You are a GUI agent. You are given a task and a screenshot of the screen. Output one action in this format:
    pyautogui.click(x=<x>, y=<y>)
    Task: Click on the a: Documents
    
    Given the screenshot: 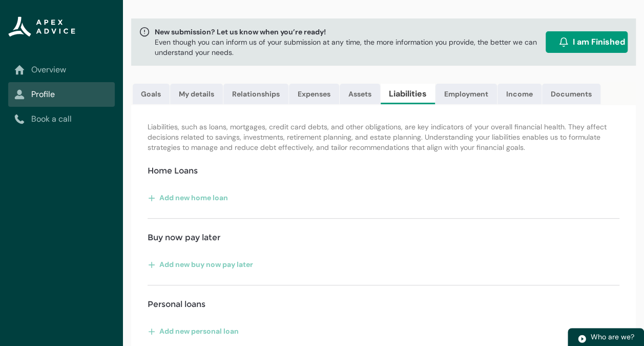 What is the action you would take?
    pyautogui.click(x=571, y=94)
    